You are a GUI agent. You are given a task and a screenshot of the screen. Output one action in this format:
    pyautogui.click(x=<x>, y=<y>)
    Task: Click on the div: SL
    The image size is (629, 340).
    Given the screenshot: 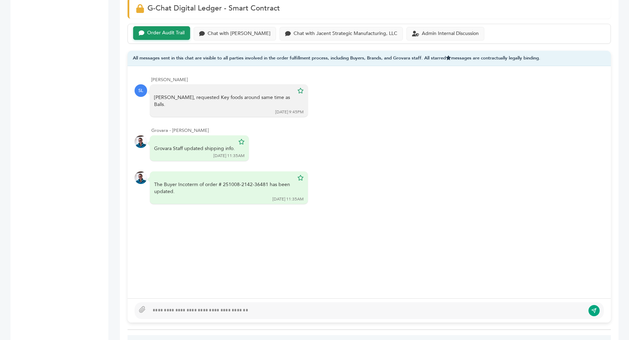 What is the action you would take?
    pyautogui.click(x=141, y=91)
    